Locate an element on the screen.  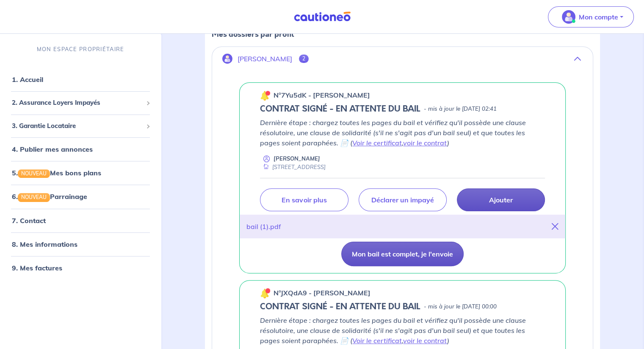
div: bail (1).pdf is located at coordinates (264, 226).